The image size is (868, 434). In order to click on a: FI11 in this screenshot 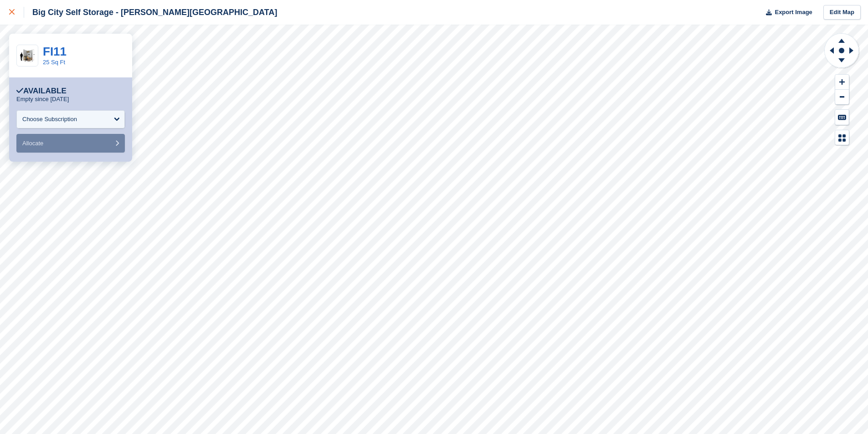, I will do `click(54, 52)`.